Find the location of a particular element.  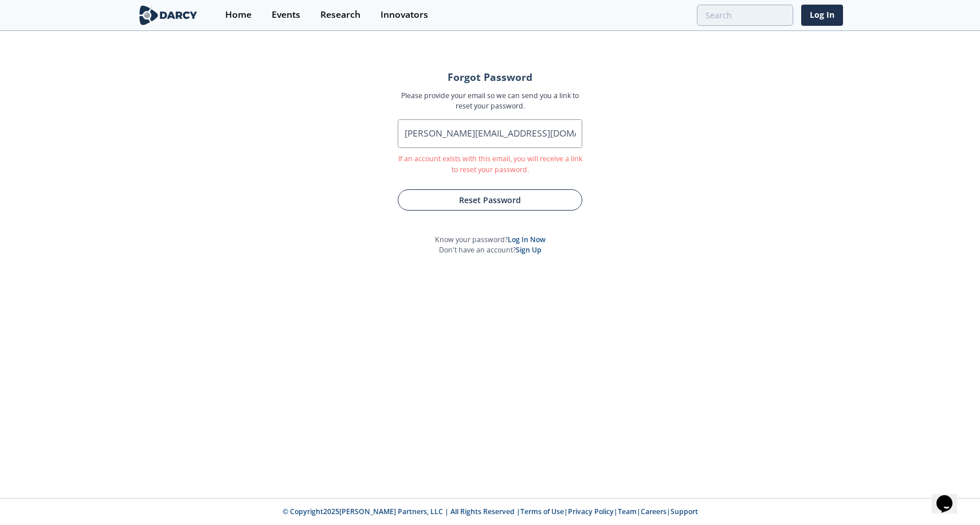

p: Know your password? is located at coordinates (490, 240).